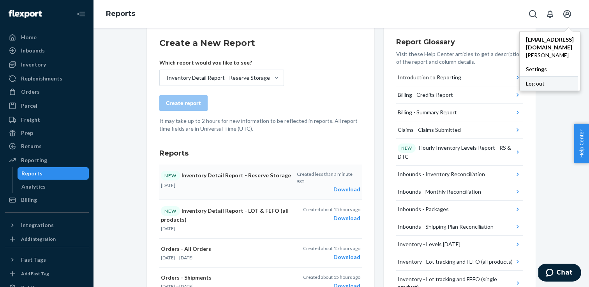  What do you see at coordinates (423, 209) in the screenshot?
I see `div: Inbounds - Packages` at bounding box center [423, 209].